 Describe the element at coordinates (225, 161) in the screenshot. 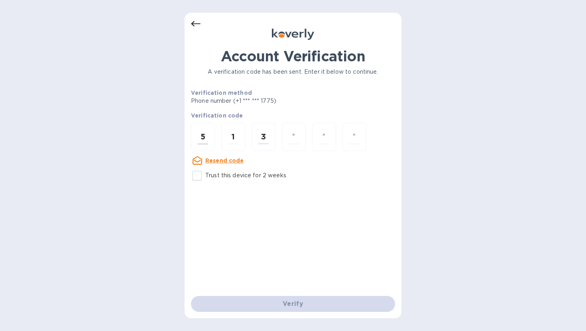

I see `u: Resend code` at that location.